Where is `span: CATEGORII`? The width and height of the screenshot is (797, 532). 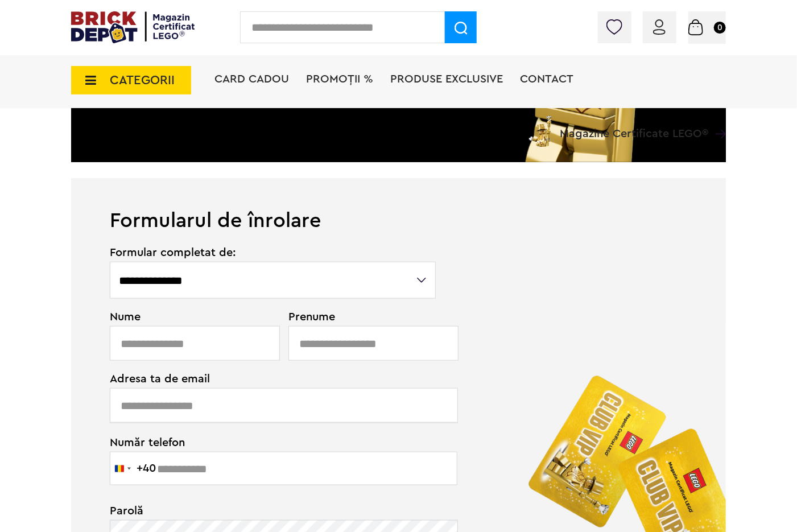
span: CATEGORII is located at coordinates (142, 80).